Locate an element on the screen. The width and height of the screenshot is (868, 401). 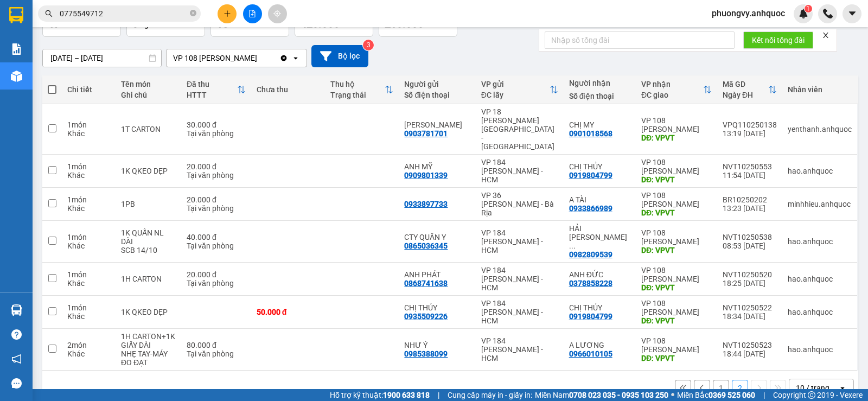
img: solution-icon is located at coordinates (16, 49).